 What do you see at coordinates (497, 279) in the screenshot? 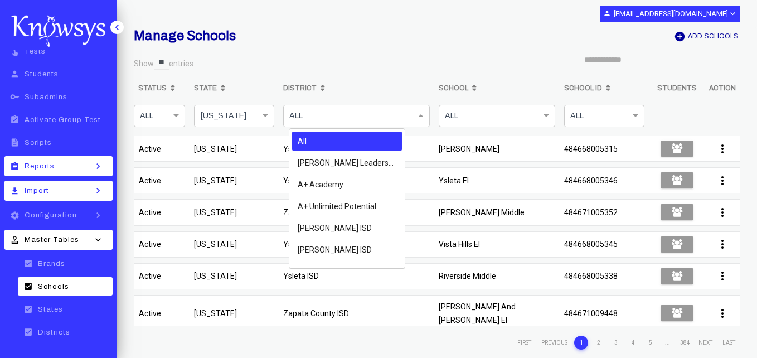
I see `td: Riverside Middle` at bounding box center [497, 279].